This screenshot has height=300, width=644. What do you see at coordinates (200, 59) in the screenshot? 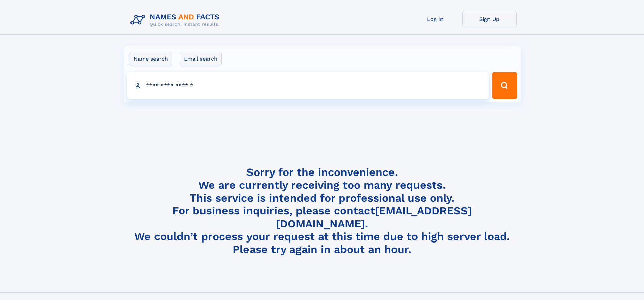
I see `label: Email search` at bounding box center [200, 59].